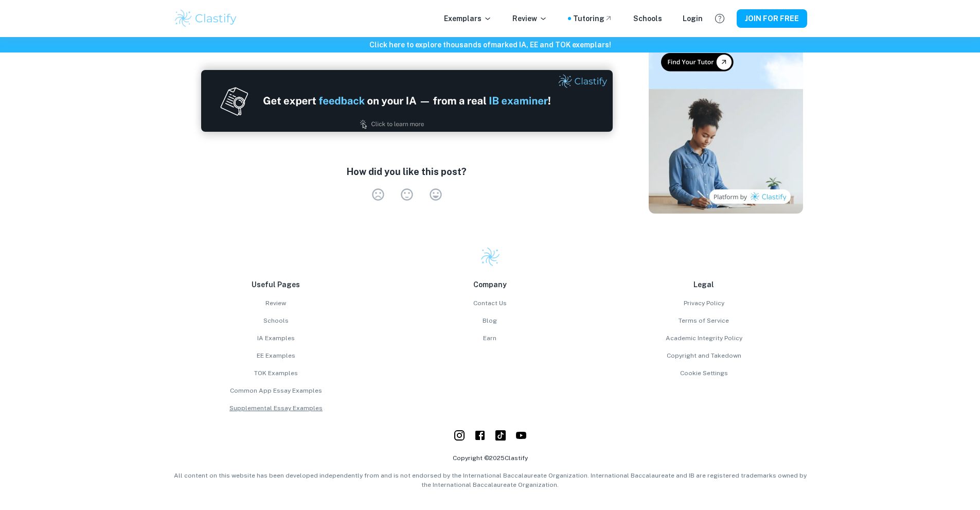 The width and height of the screenshot is (980, 510). I want to click on a: Login, so click(693, 19).